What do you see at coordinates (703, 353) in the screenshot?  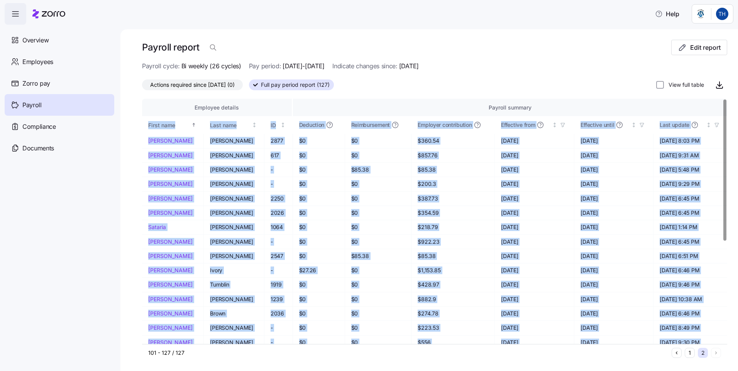 I see `button: 2` at bounding box center [703, 353].